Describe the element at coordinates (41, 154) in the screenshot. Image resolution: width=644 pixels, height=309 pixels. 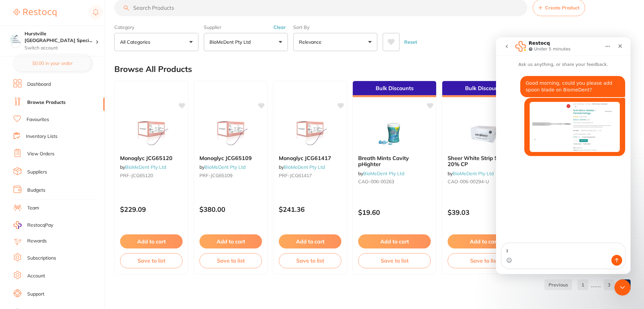
I see `a: View Orders` at that location.